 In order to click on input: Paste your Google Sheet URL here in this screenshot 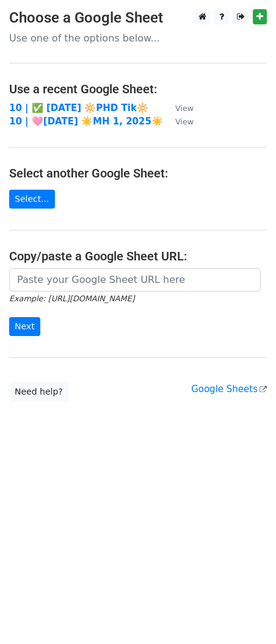, I will do `click(135, 280)`.